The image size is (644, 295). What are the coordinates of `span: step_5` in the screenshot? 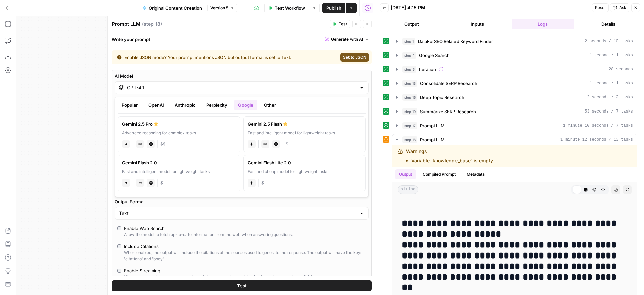 It's located at (409, 70).